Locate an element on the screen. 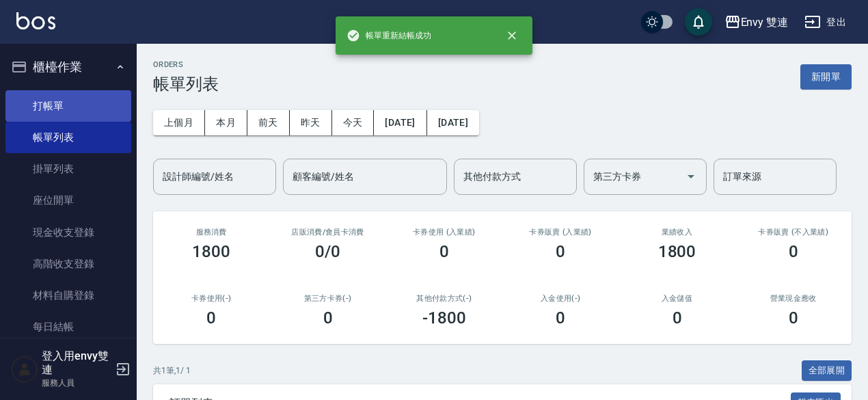 This screenshot has width=868, height=400. a: 帳單列表 is located at coordinates (68, 137).